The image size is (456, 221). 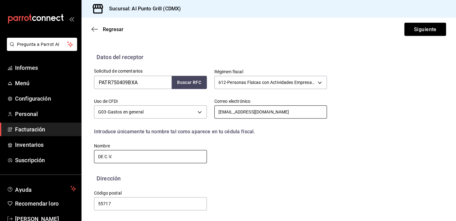 What do you see at coordinates (232, 101) in the screenshot?
I see `font: Correo electrónico` at bounding box center [232, 101].